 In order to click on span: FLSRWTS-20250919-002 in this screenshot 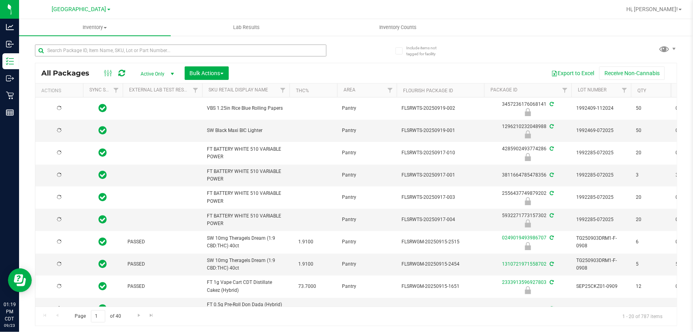, I will do `click(440, 108)`.